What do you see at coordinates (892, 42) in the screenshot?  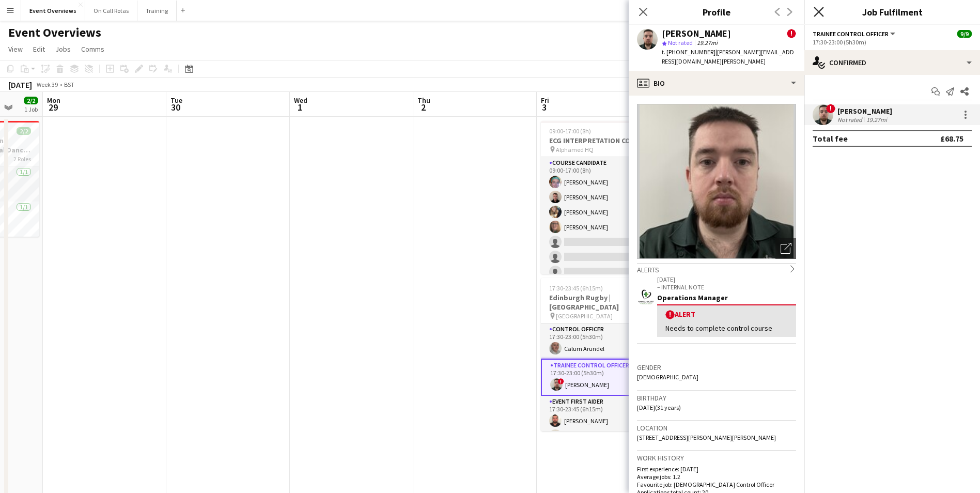 I see `div: 17:30-23:00 (5h30m)` at bounding box center [892, 42].